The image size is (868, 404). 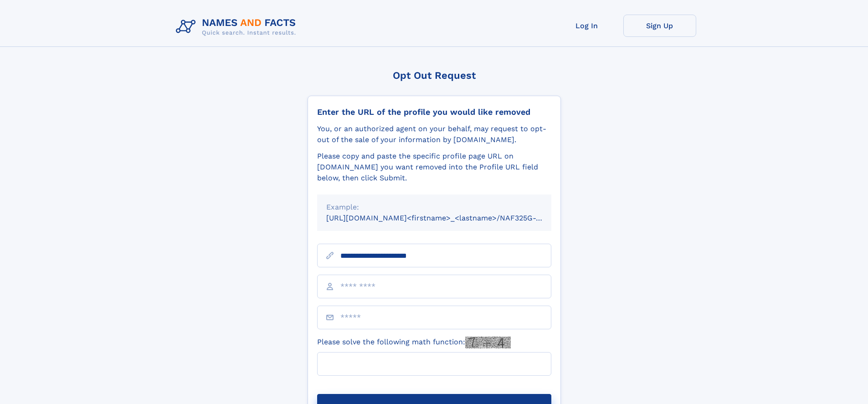 I want to click on div: Example:, so click(x=434, y=207).